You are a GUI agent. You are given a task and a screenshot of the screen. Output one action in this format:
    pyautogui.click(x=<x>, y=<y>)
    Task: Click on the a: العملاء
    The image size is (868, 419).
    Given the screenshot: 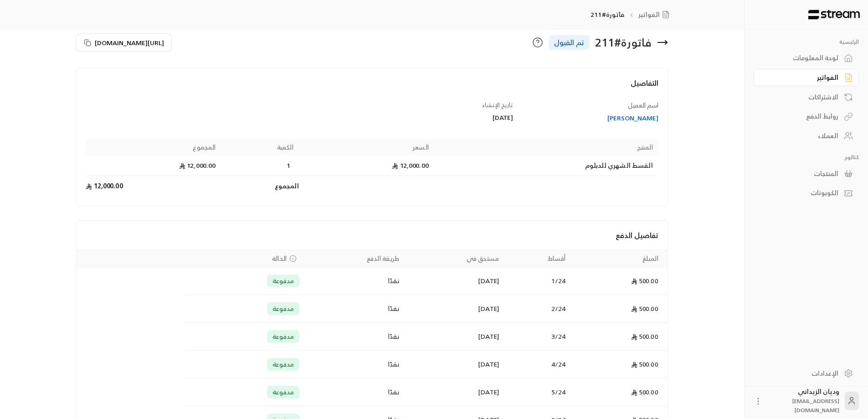 What is the action you would take?
    pyautogui.click(x=806, y=136)
    